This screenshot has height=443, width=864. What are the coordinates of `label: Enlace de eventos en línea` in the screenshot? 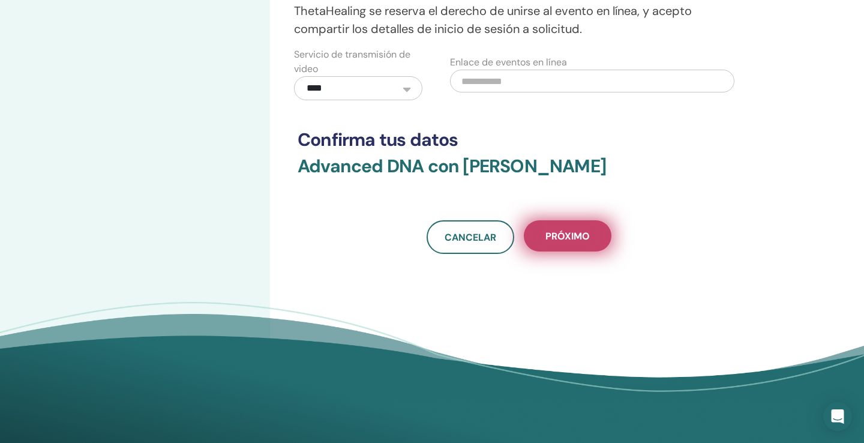 It's located at (508, 62).